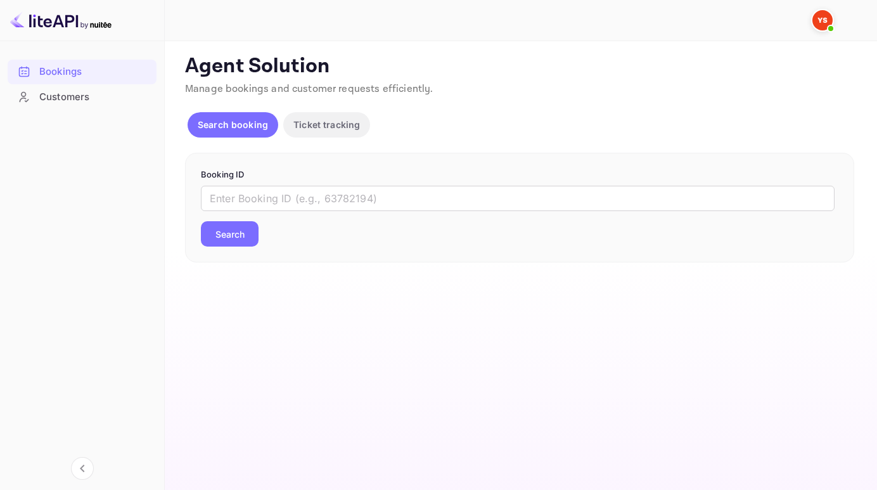  I want to click on img: LiteAPI logo, so click(61, 20).